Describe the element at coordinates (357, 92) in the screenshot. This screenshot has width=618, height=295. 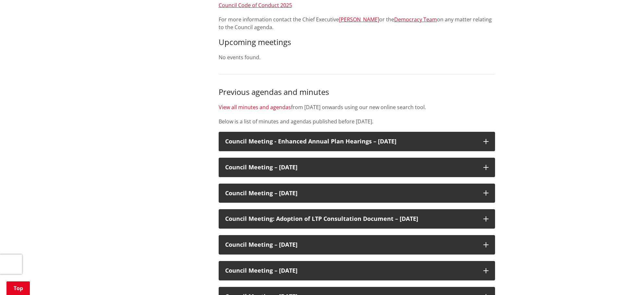
I see `h3: Previous agendas and minutes` at that location.